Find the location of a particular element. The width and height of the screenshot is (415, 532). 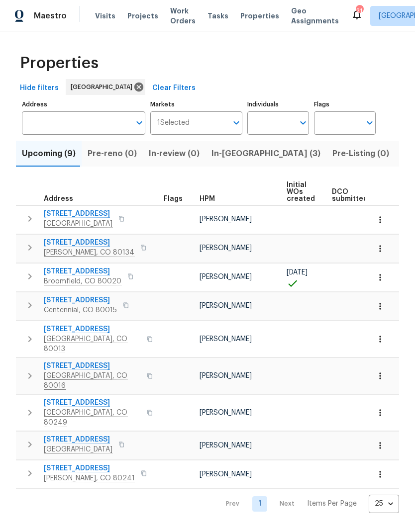

span: Address is located at coordinates (58, 199).